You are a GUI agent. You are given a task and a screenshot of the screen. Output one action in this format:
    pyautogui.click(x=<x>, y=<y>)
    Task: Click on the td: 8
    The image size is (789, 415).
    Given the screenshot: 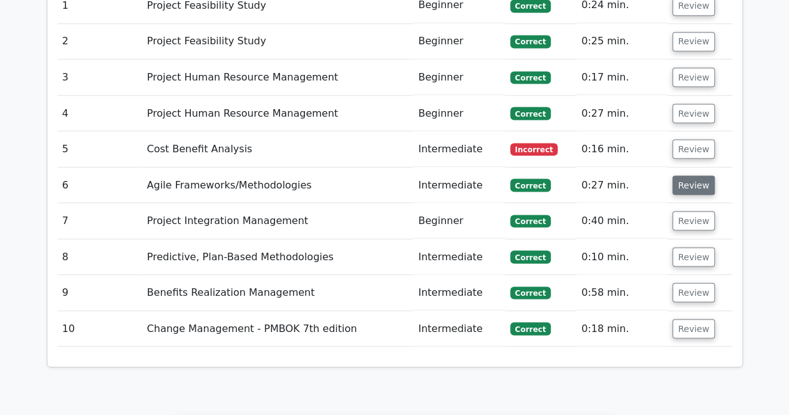 What is the action you would take?
    pyautogui.click(x=100, y=256)
    